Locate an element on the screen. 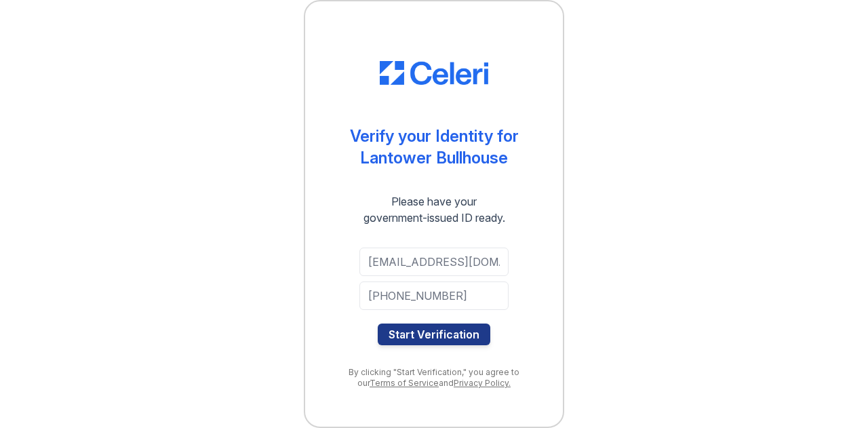  div: Please have your government-issued ID ready. is located at coordinates (434, 209).